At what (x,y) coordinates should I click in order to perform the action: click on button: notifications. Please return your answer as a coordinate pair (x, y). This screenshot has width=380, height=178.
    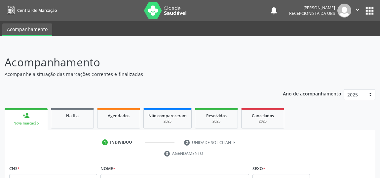
    Looking at the image, I should click on (274, 11).